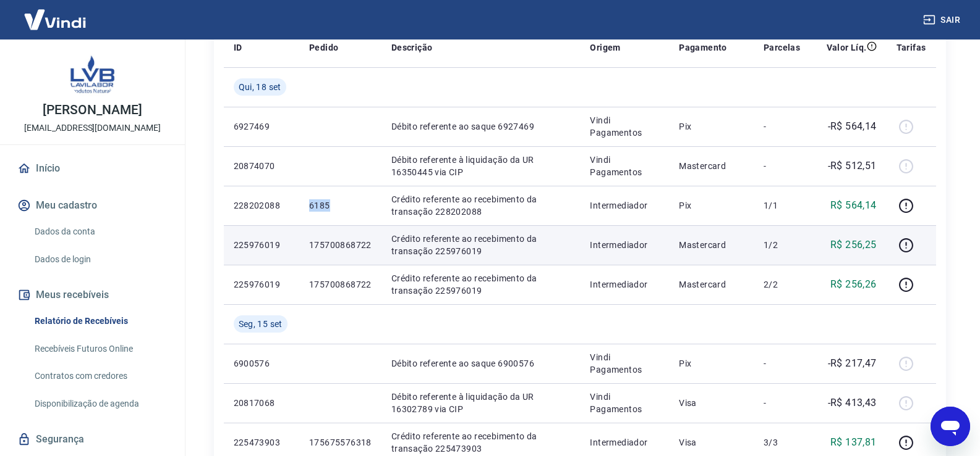 The width and height of the screenshot is (980, 456). I want to click on p: 2/2, so click(781, 285).